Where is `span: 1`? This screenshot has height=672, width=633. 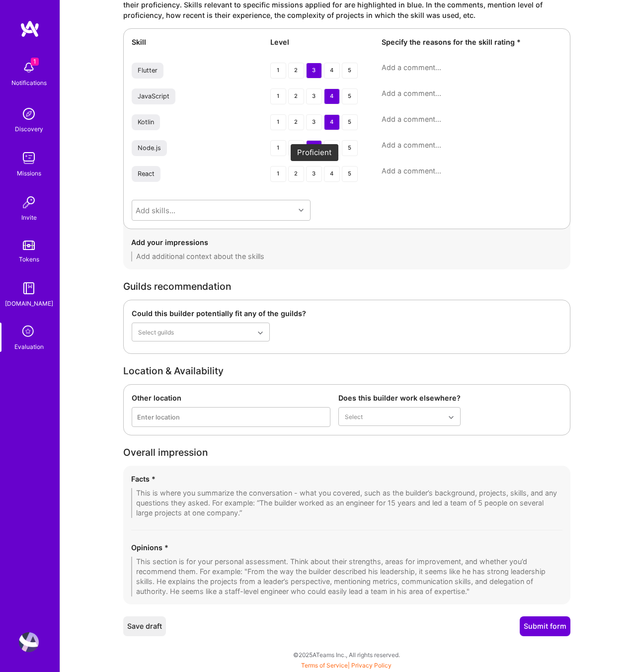 span: 1 is located at coordinates (35, 62).